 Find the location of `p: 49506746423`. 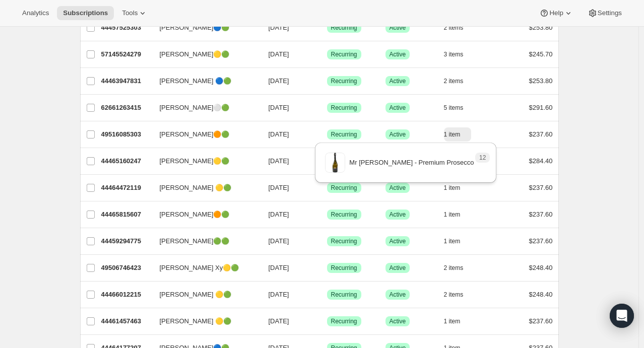

p: 49506746423 is located at coordinates (126, 268).